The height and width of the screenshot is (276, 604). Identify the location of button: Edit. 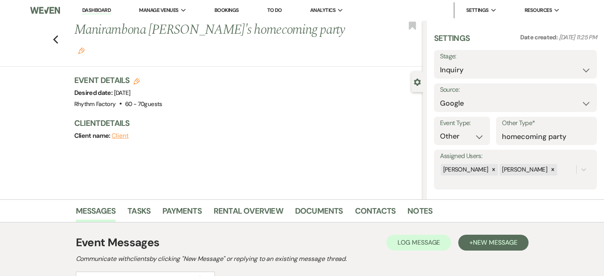
(81, 50).